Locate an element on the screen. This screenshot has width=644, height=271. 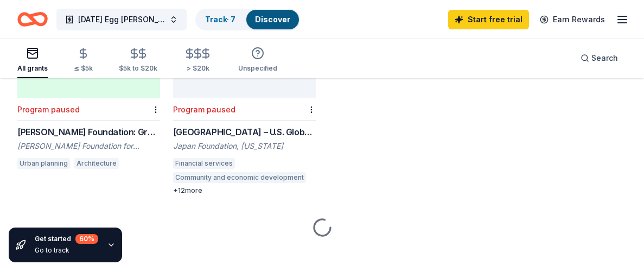
button: ≤ $5k is located at coordinates (83, 60).